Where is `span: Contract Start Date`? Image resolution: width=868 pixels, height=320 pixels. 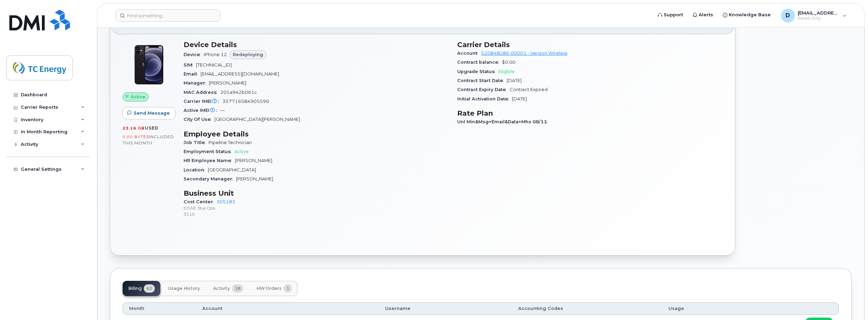
span: Contract Start Date is located at coordinates (481, 81).